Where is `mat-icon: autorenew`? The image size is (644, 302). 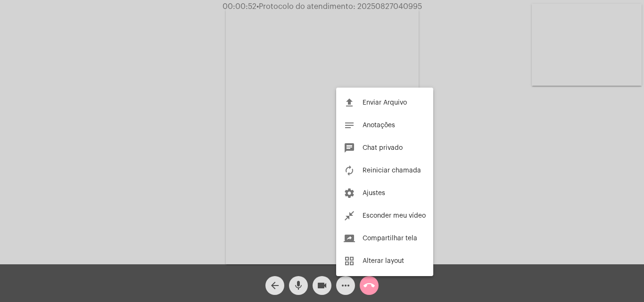
mat-icon: autorenew is located at coordinates (349, 170).